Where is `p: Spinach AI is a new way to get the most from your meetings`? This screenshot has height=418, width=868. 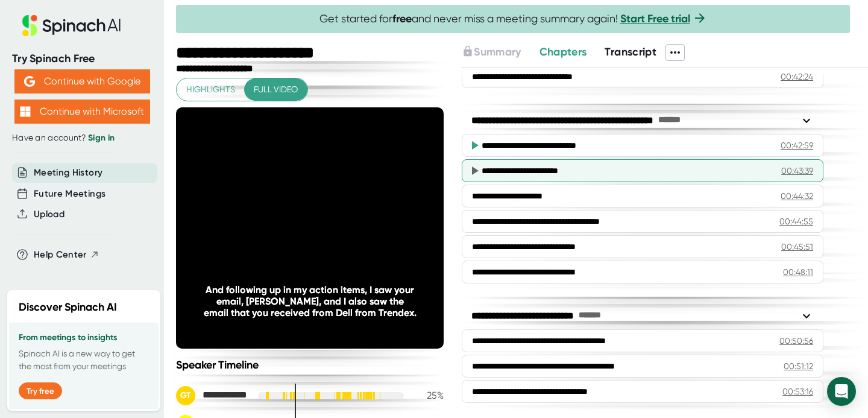 p: Spinach AI is a new way to get the most from your meetings is located at coordinates (84, 360).